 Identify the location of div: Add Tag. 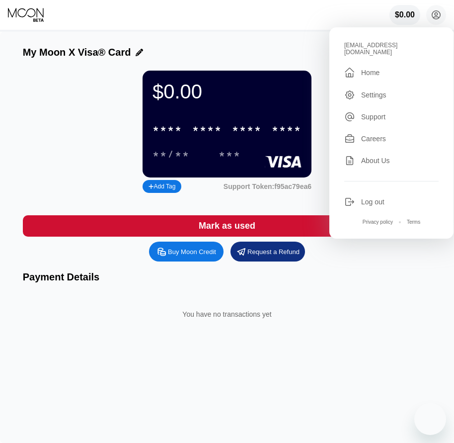
(162, 186).